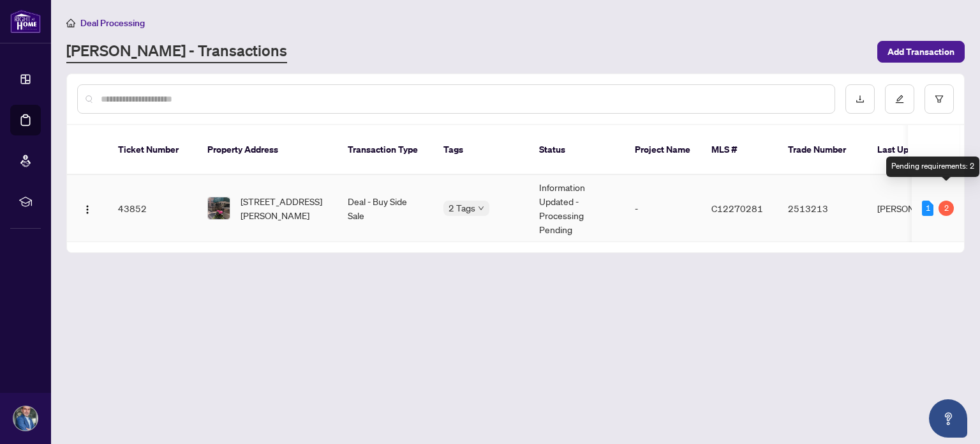 This screenshot has width=980, height=444. Describe the element at coordinates (921, 52) in the screenshot. I see `button: Add Transaction` at that location.